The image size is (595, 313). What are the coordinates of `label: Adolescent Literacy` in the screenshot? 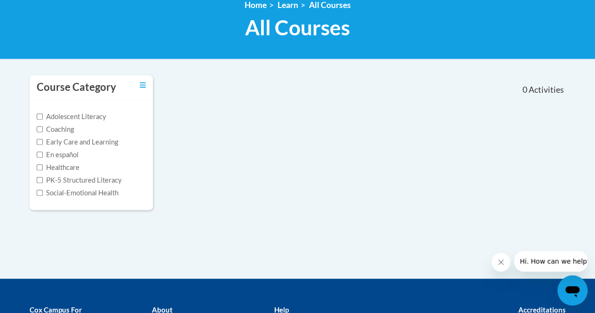 It's located at (72, 117).